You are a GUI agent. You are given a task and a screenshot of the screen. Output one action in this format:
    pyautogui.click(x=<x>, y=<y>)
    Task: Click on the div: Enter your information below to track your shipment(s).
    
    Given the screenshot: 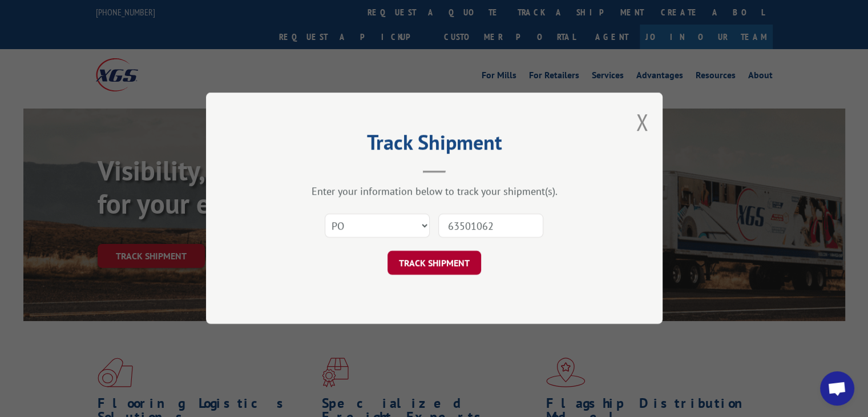 What is the action you would take?
    pyautogui.click(x=434, y=191)
    